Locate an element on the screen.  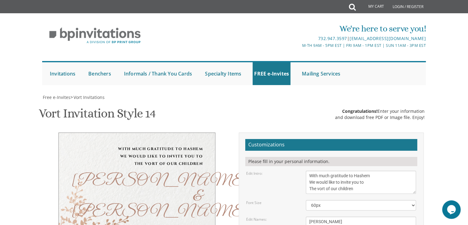
div: and download free PDF or Image file. Enjoy! is located at coordinates (380, 117).